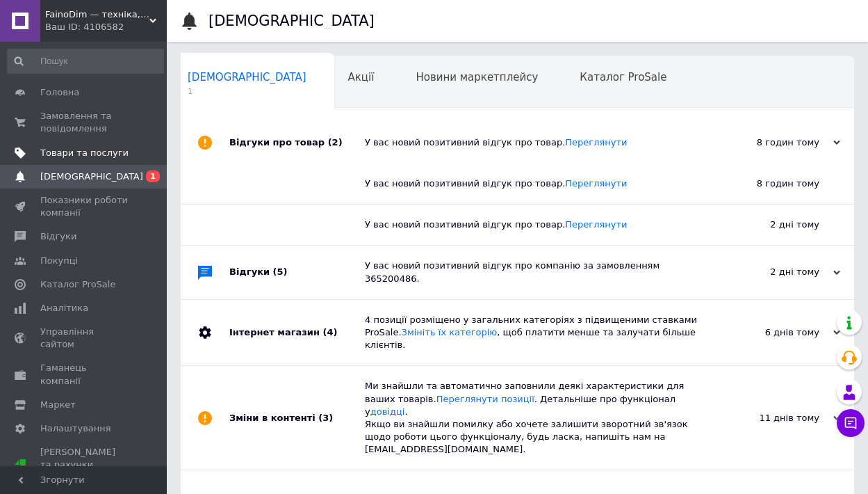 Image resolution: width=868 pixels, height=494 pixels. What do you see at coordinates (106, 27) in the screenshot?
I see `div: Ваш ID: 4106582` at bounding box center [106, 27].